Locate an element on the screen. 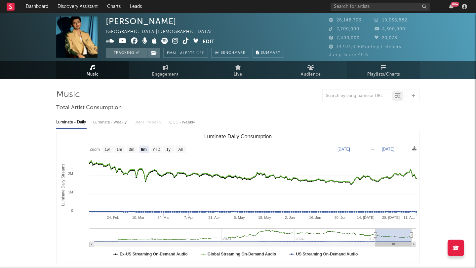 The image size is (476, 268). input: Search by song name or URL is located at coordinates (357, 96).